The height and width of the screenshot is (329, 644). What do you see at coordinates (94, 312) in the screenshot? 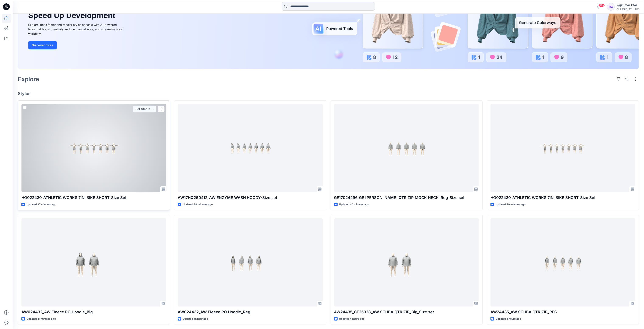
I see `p: AW024432_AW Fleece PO Hoodie_Big` at bounding box center [94, 312].